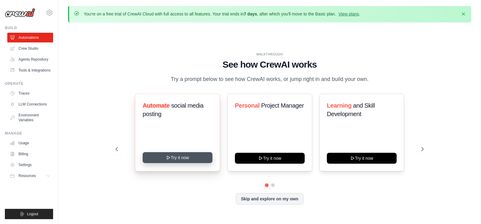 Image resolution: width=481 pixels, height=224 pixels. Describe the element at coordinates (269, 199) in the screenshot. I see `button: Skip and explore on my own` at that location.